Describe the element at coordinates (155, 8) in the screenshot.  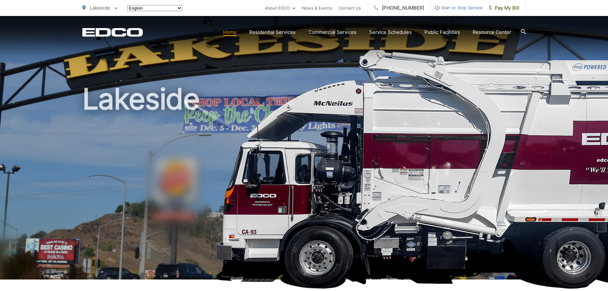
I see `select: Select a language` at that location.